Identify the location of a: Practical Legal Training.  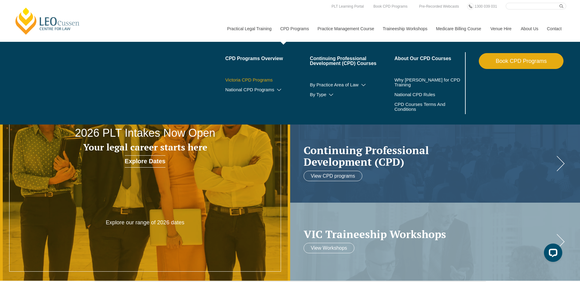
(249, 29).